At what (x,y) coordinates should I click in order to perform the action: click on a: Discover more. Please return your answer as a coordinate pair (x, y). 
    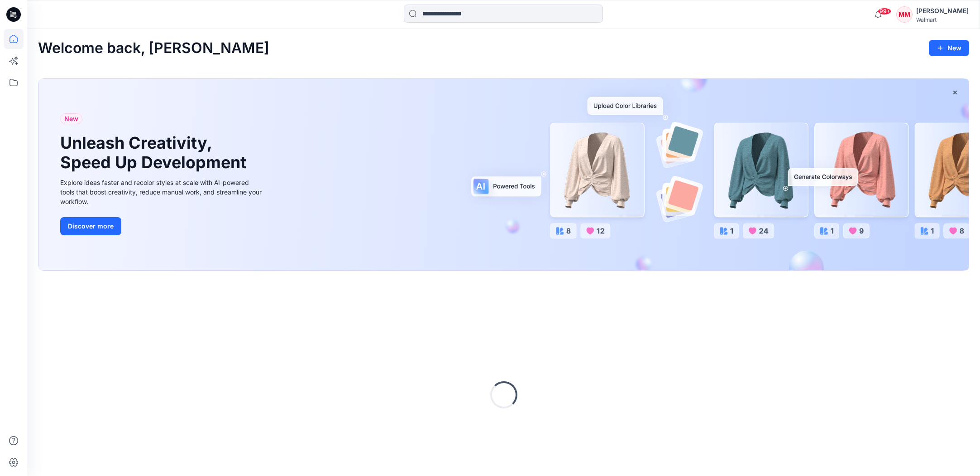
    Looking at the image, I should click on (162, 226).